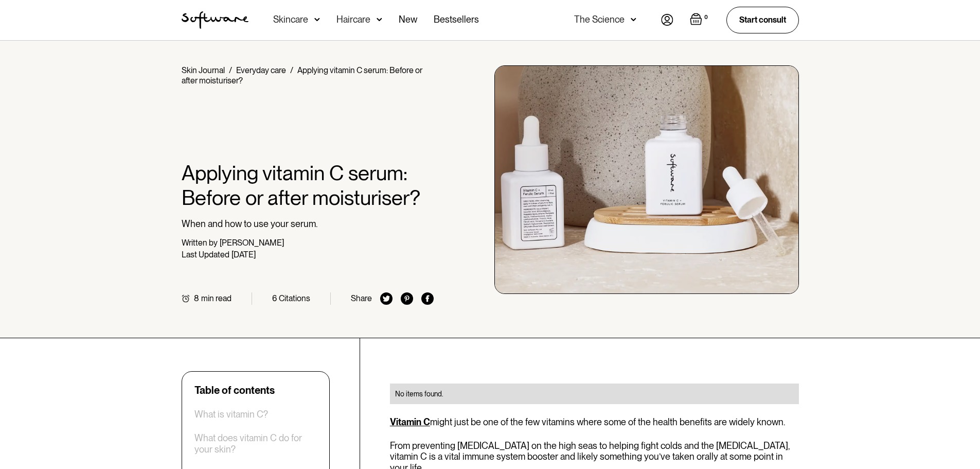  I want to click on a: Skin Journal, so click(203, 70).